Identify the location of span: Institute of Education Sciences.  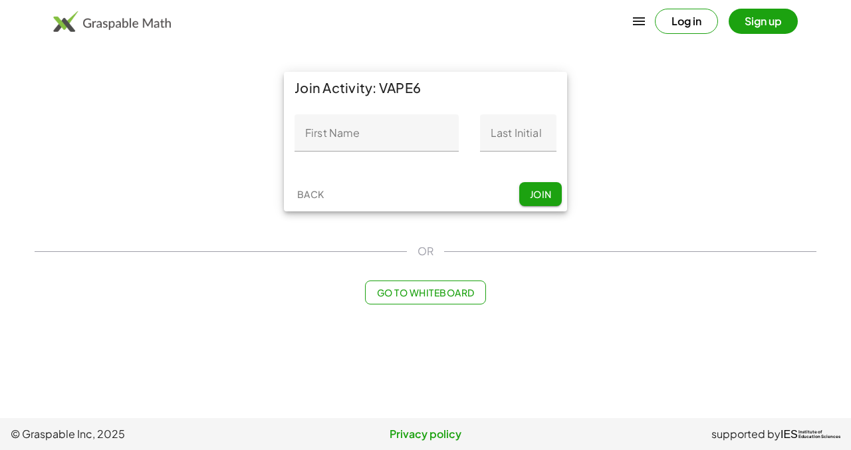
(819, 435).